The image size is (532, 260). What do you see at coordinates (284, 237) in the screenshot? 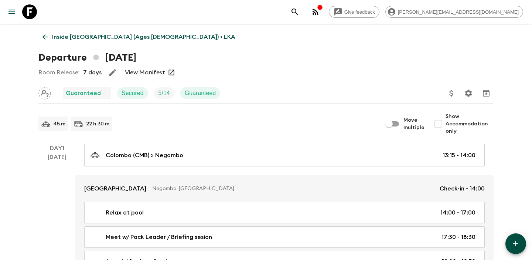
I see `a: Meet w/ Pack Leader / Briefing sesion17:30 - 18:30` at bounding box center [284, 237].